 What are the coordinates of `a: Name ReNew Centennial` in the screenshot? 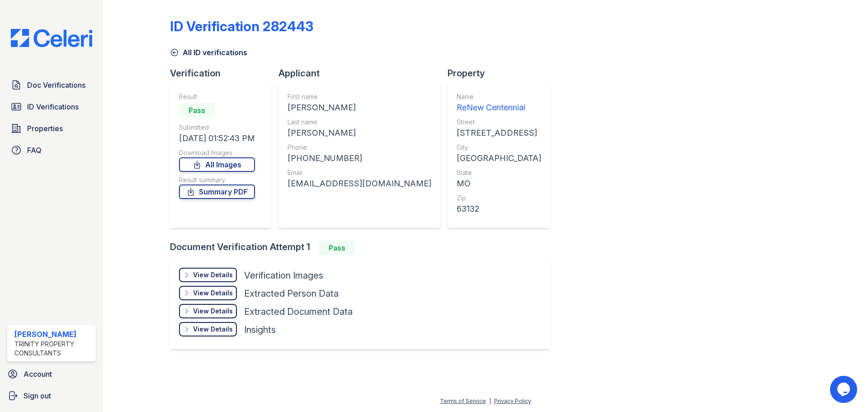 It's located at (499, 103).